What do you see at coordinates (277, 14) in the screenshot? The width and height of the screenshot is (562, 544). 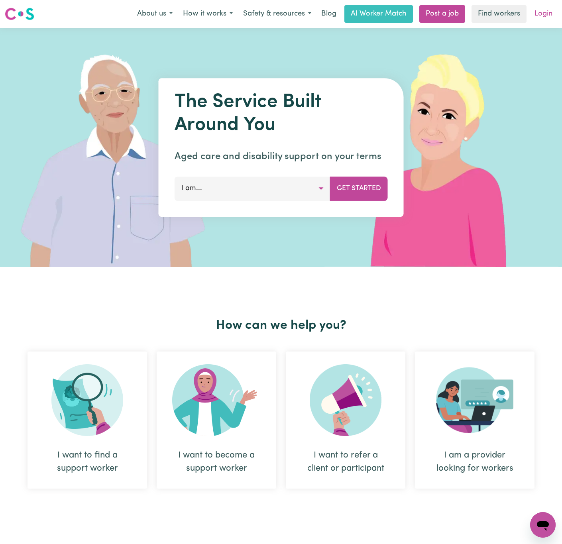 I see `button: Safety & resources` at bounding box center [277, 14].